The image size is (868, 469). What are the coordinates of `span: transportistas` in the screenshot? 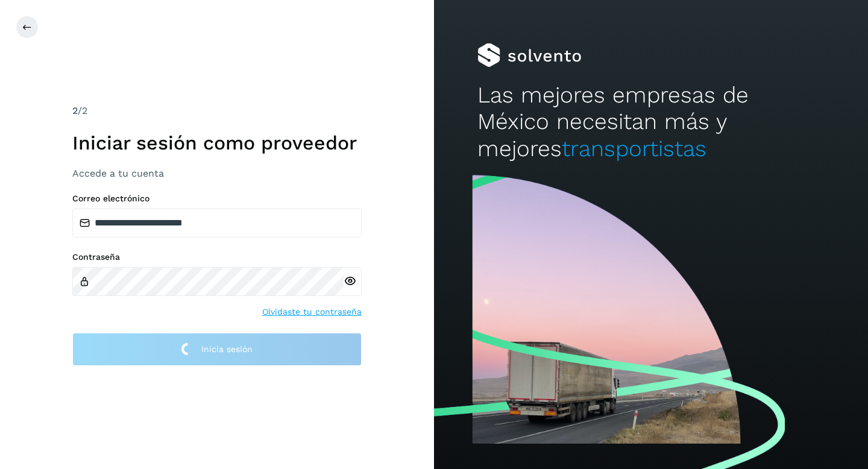 It's located at (634, 148).